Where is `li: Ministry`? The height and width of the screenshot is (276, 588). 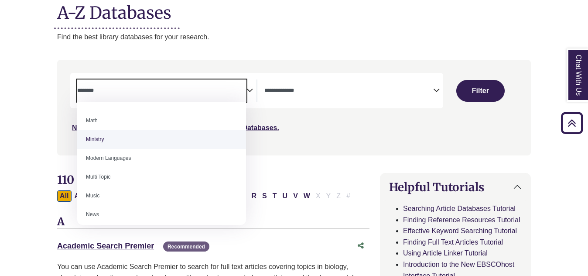
li: Ministry is located at coordinates (161, 139).